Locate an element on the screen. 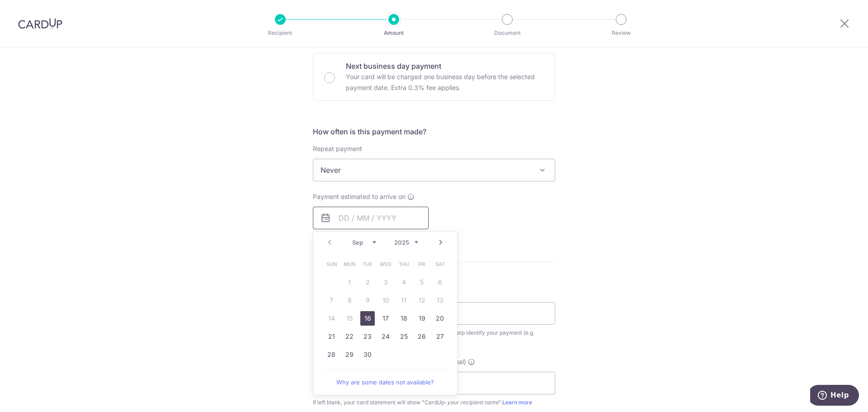 The height and width of the screenshot is (412, 868). a: 18 is located at coordinates (404, 318).